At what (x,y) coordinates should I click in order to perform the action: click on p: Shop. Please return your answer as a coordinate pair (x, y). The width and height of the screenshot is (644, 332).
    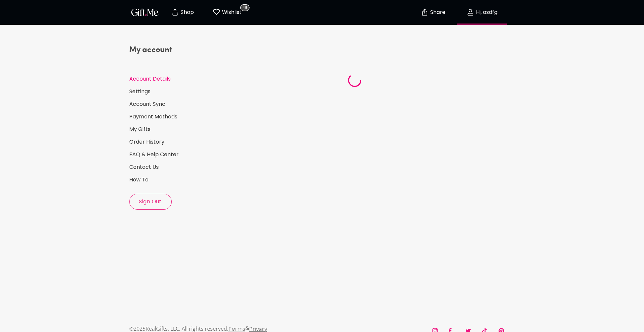
    Looking at the image, I should click on (186, 12).